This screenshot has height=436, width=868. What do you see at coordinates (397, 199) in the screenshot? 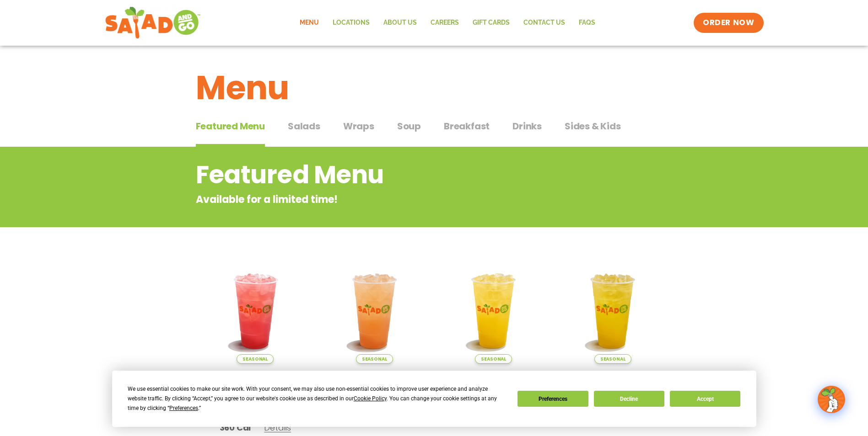
I see `p: Available for a limited time!` at bounding box center [397, 199].